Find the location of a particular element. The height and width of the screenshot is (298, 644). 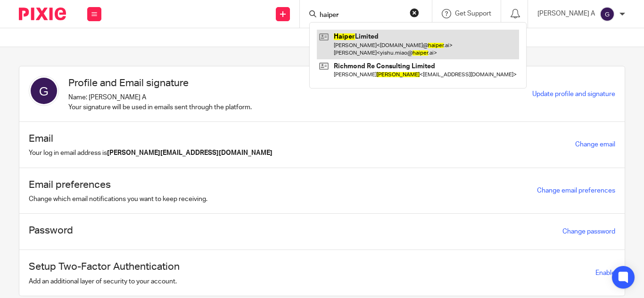

span: Get Support is located at coordinates (473, 14).